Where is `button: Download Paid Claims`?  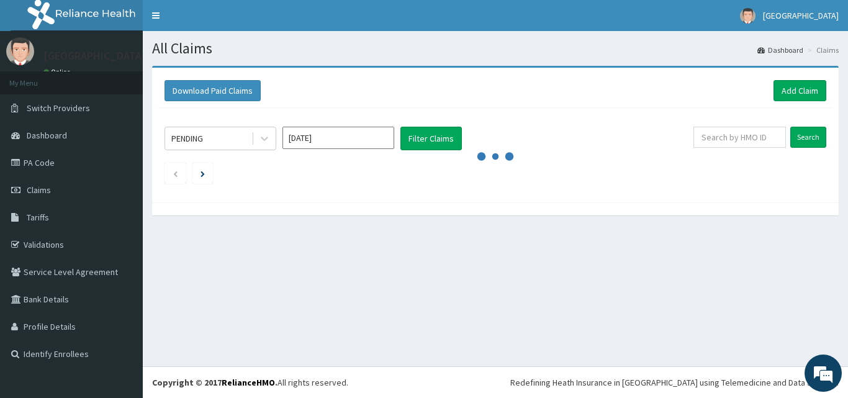 button: Download Paid Claims is located at coordinates (212, 91).